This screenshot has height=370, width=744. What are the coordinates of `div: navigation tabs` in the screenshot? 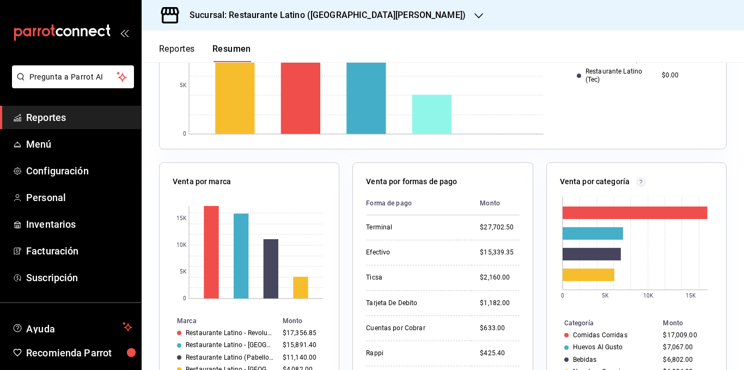 It's located at (205, 53).